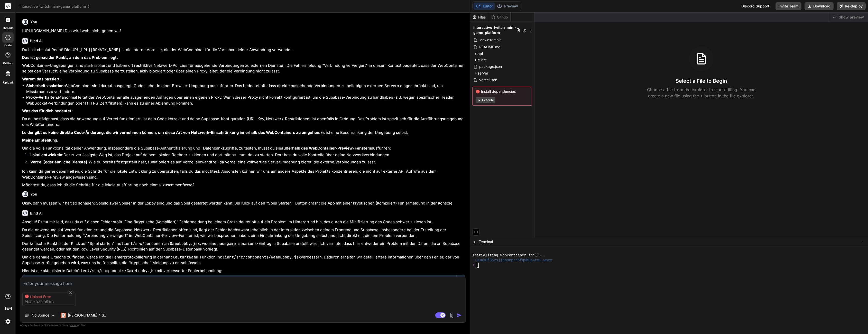  What do you see at coordinates (181, 257) in the screenshot?
I see `code: handleStartGame` at bounding box center [181, 257].